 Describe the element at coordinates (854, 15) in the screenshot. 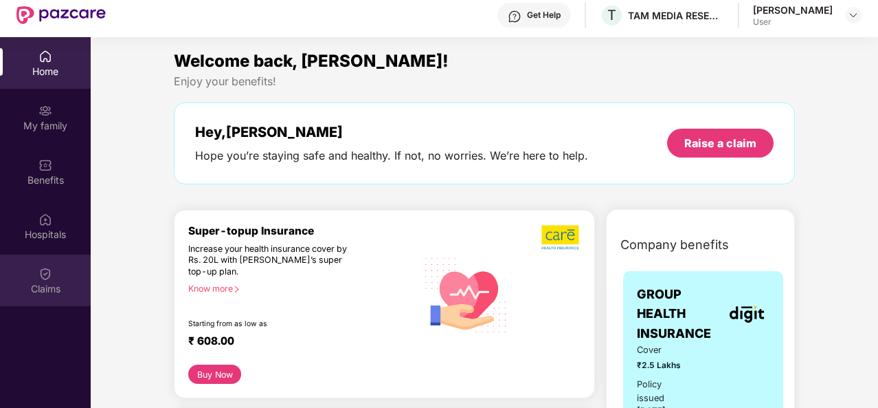

I see `img: svg+xml;base64,PHN2ZyBpZD0iRHJvcGRvd24tMzJ4MzIiIHhtbG5zPSJodHRwOi8vd3d3LnczLm9yZy8yMDAwL3N2ZyIgd2...` at that location.